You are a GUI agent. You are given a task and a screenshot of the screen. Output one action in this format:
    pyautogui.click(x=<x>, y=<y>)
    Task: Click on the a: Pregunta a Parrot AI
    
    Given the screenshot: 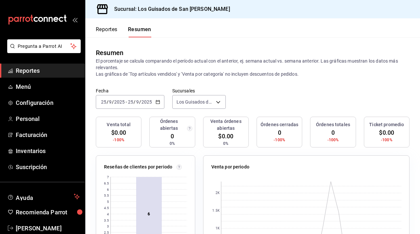 What is the action you would take?
    pyautogui.click(x=43, y=51)
    